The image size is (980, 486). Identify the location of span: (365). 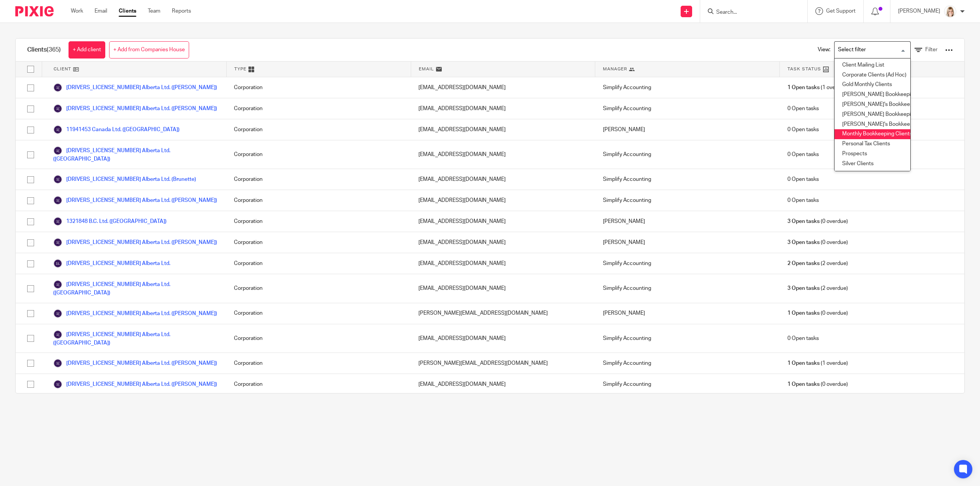
(54, 50).